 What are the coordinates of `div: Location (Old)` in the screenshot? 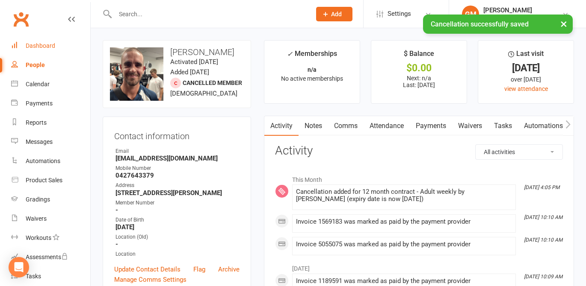 It's located at (177, 237).